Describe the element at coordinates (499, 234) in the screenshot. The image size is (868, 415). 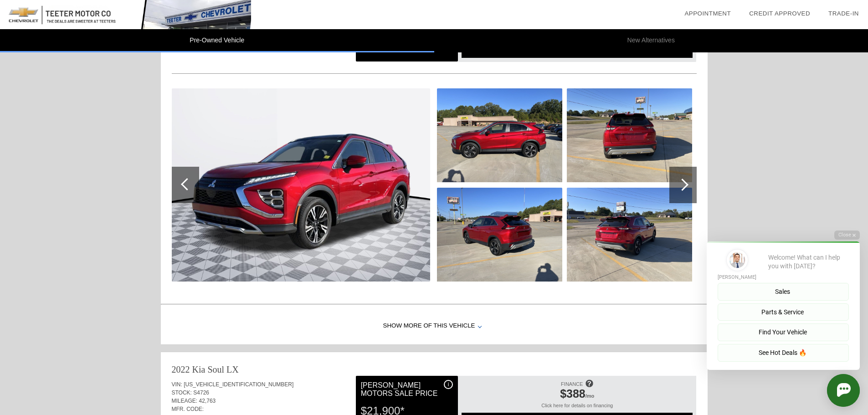
I see `img: 3.jpg` at that location.